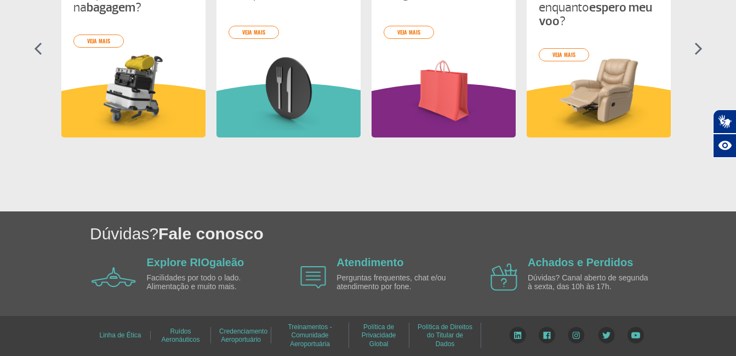 The width and height of the screenshot is (736, 356). I want to click on a: Atendimento, so click(370, 263).